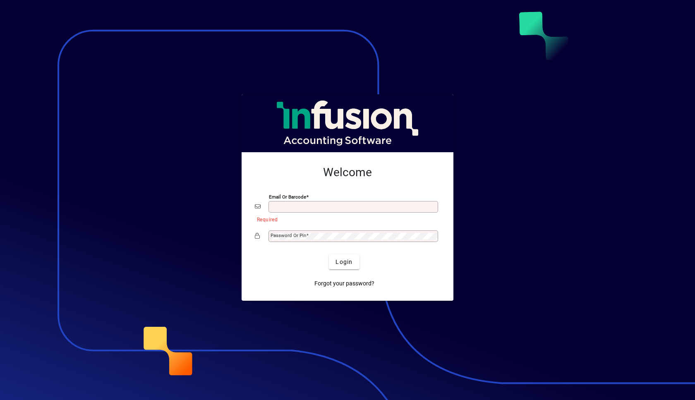 The image size is (695, 400). Describe the element at coordinates (344, 262) in the screenshot. I see `span: Login` at that location.